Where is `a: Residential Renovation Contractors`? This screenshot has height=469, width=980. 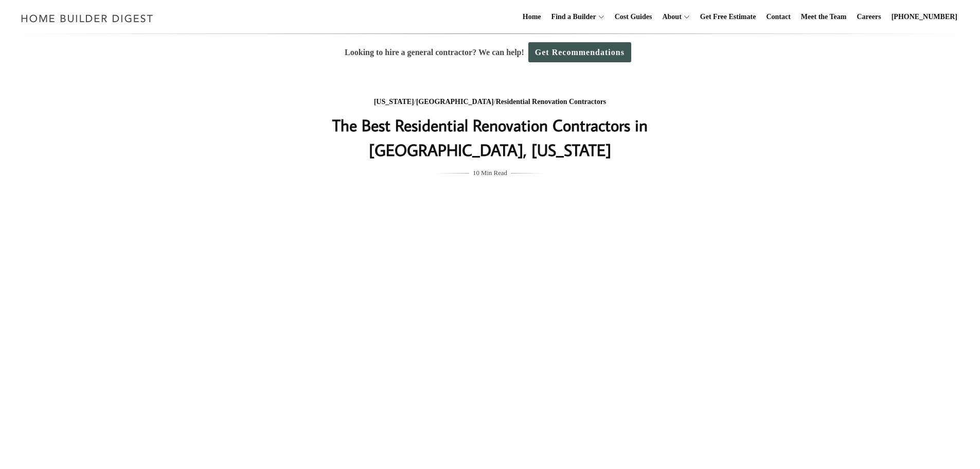
a: Residential Renovation Contractors is located at coordinates (551, 101).